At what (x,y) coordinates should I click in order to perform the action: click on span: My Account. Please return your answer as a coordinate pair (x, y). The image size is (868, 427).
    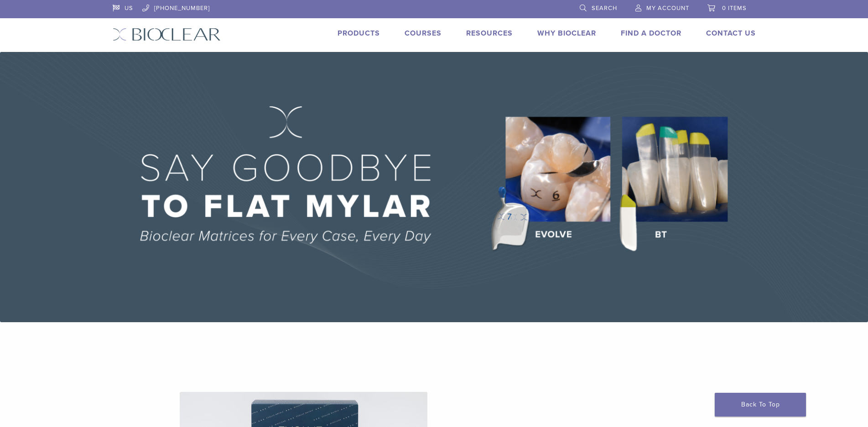
    Looking at the image, I should click on (667, 9).